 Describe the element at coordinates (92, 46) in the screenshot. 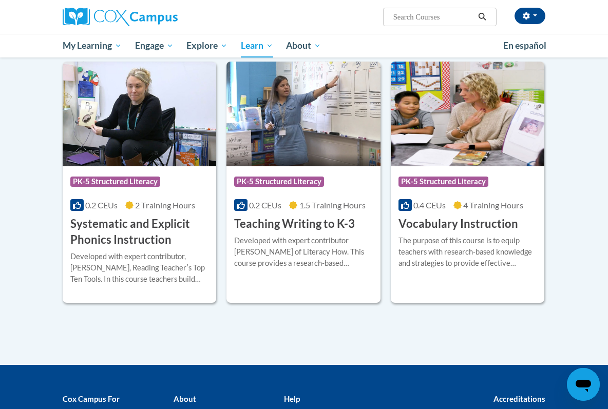

I see `a: My Learning` at that location.